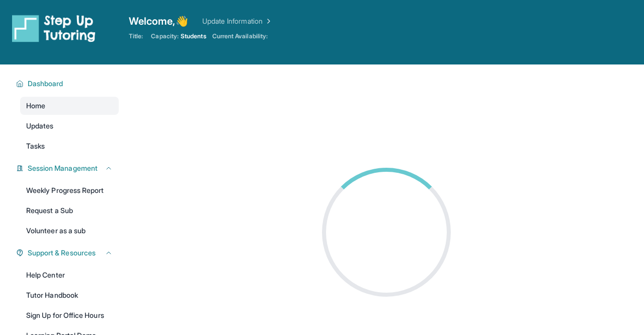  What do you see at coordinates (40, 126) in the screenshot?
I see `span: Updates` at bounding box center [40, 126].